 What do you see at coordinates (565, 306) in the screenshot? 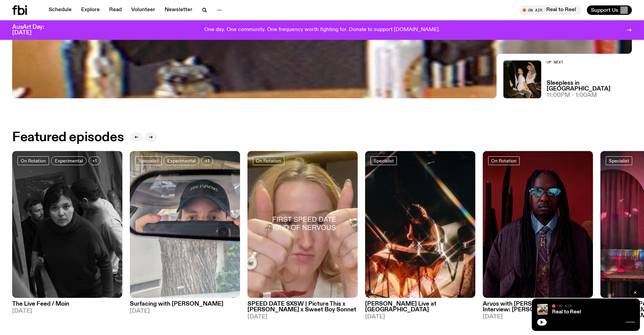
I see `span: On Air` at bounding box center [565, 306].